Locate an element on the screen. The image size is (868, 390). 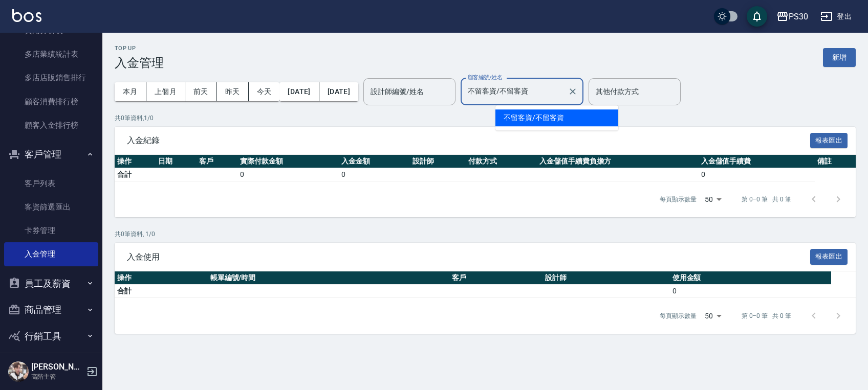
a: 客資篩選匯出 is located at coordinates (51, 207).